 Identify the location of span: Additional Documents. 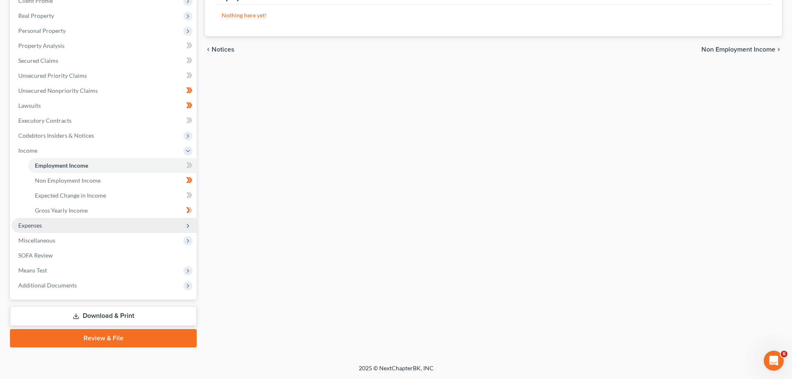
(47, 285).